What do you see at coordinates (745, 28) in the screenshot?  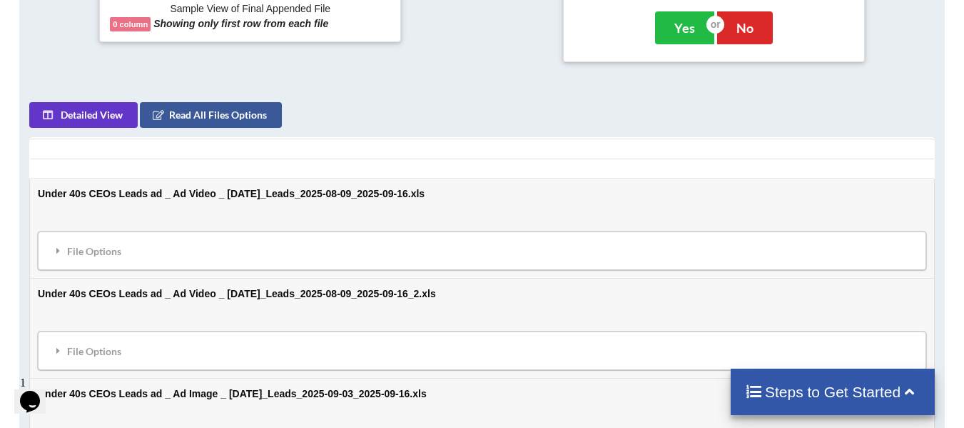 I see `button: No` at bounding box center [745, 28].